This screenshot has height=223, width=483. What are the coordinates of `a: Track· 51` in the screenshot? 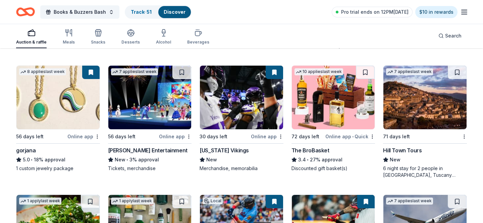 It's located at (141, 12).